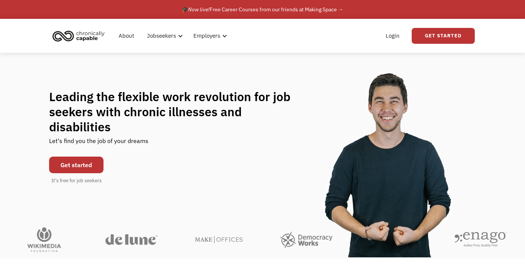  What do you see at coordinates (76, 181) in the screenshot?
I see `div: It's free for job seekers` at bounding box center [76, 181].